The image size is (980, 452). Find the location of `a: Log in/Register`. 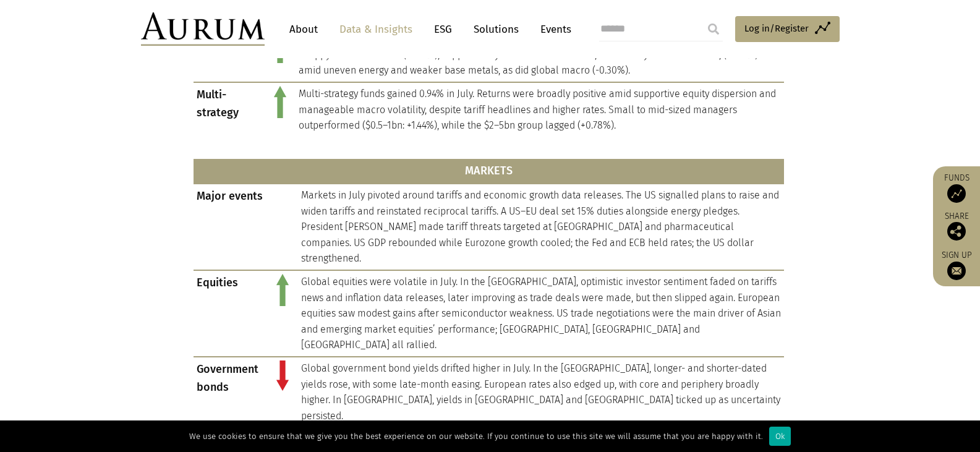

a: Log in/Register is located at coordinates (787, 29).